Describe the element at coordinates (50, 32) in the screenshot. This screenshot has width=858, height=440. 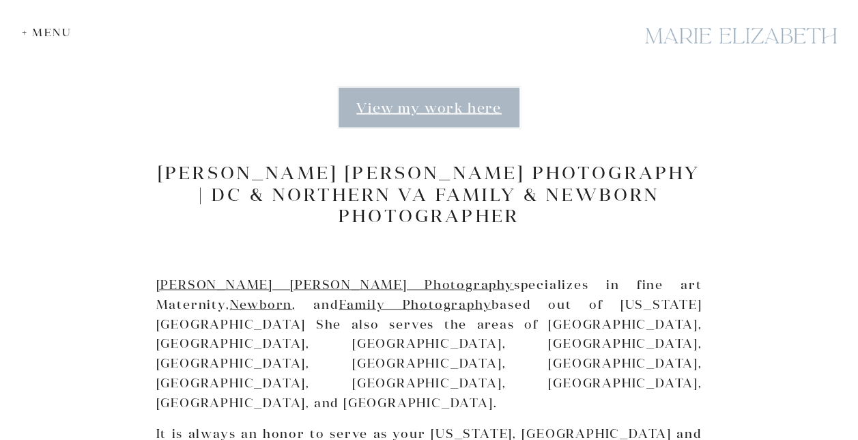
I see `div: + Menu` at that location.